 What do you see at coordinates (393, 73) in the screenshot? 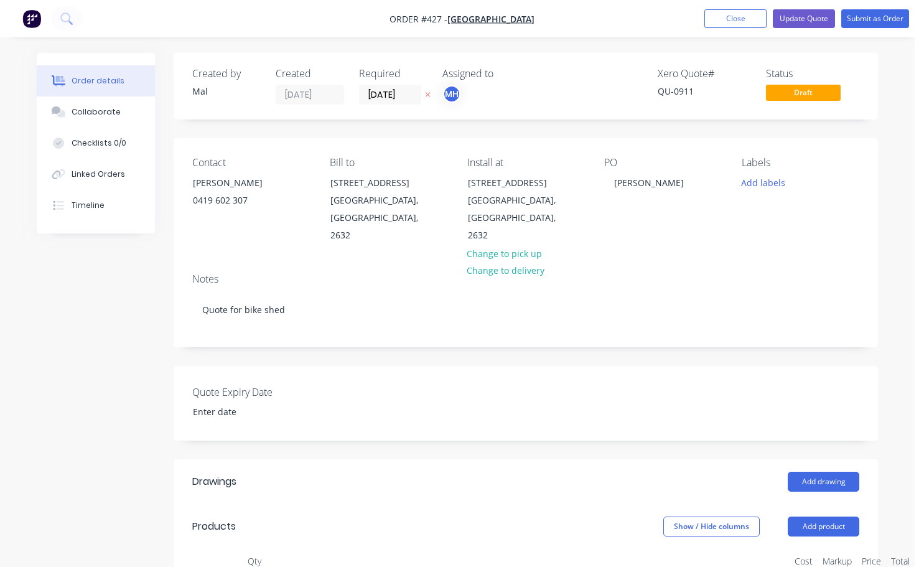
I see `div: Required` at bounding box center [393, 73].